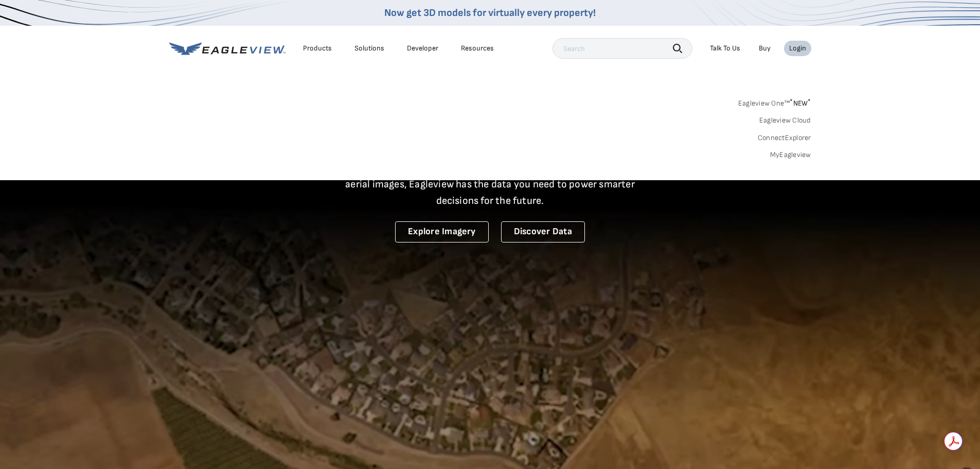  Describe the element at coordinates (442, 231) in the screenshot. I see `a: Explore Imagery` at that location.